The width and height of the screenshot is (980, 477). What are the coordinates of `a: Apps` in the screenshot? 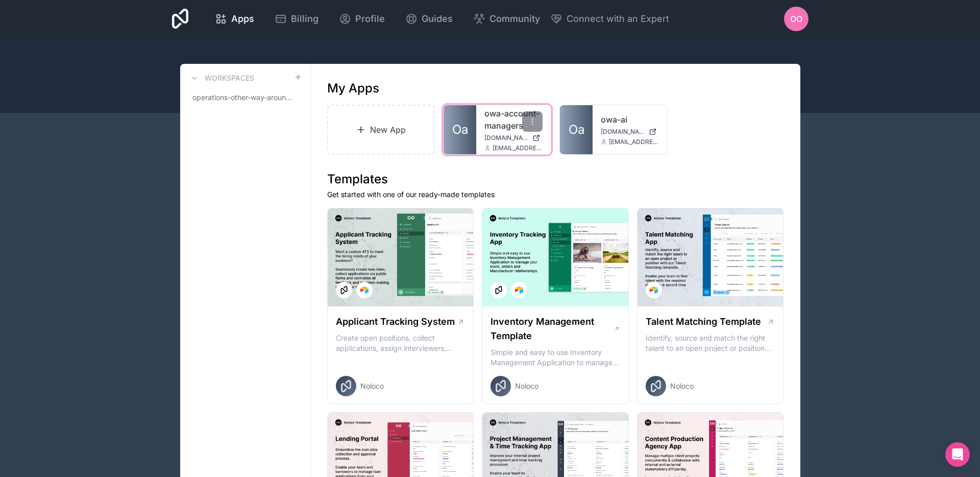 It's located at (234, 19).